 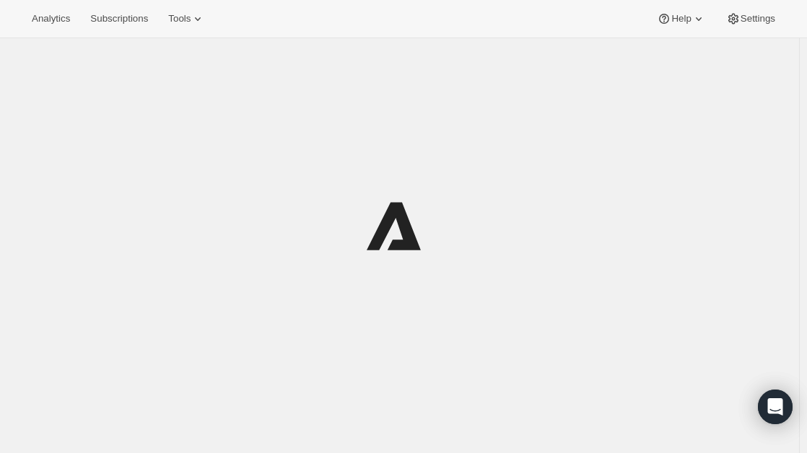 I want to click on span: Tools, so click(x=179, y=19).